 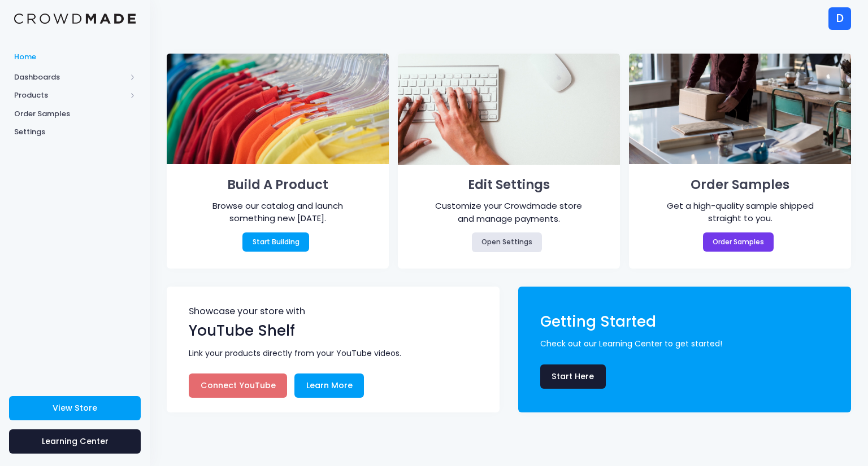 I want to click on h1: Order Samples, so click(x=739, y=186).